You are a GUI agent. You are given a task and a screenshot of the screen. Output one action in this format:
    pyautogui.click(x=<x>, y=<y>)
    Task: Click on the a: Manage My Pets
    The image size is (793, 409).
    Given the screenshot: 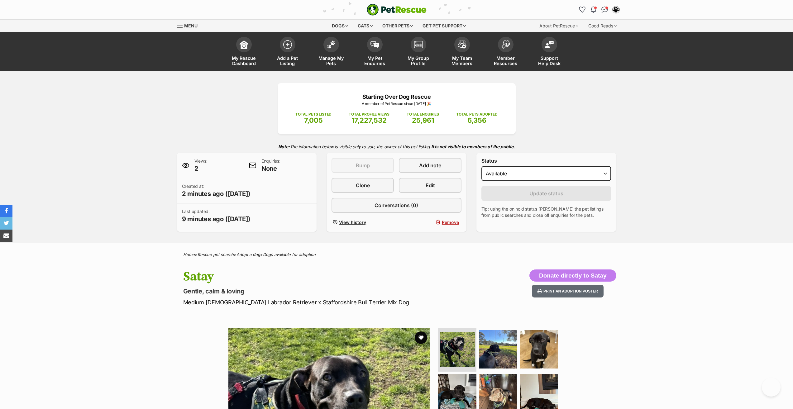 What is the action you would take?
    pyautogui.click(x=331, y=52)
    